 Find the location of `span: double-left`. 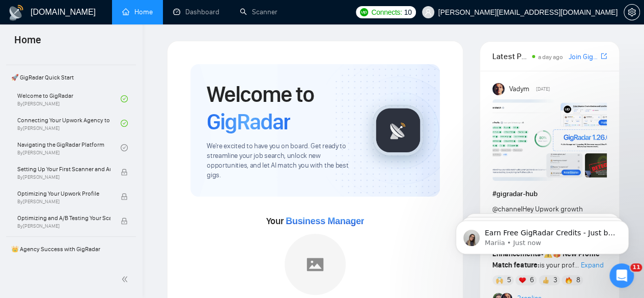

span: double-left is located at coordinates (126, 280).